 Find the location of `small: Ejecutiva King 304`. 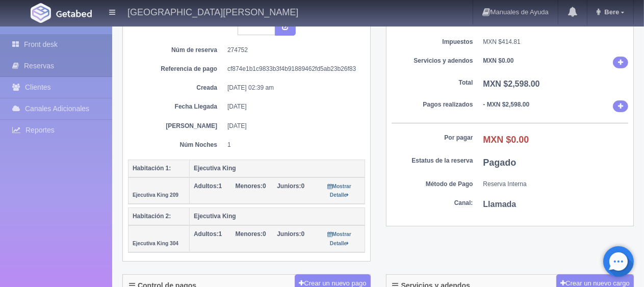

small: Ejecutiva King 304 is located at coordinates (155, 243).